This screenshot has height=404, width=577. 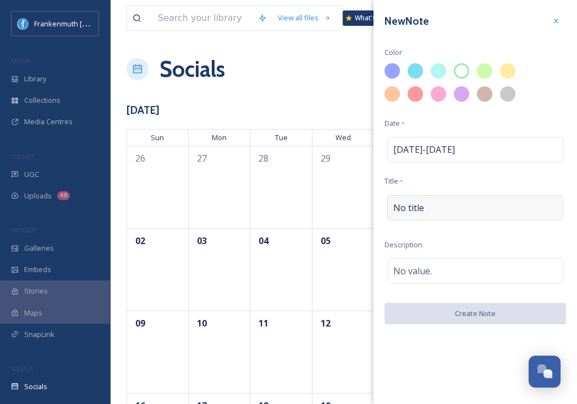 I want to click on div: #7BDFF2, so click(x=415, y=71).